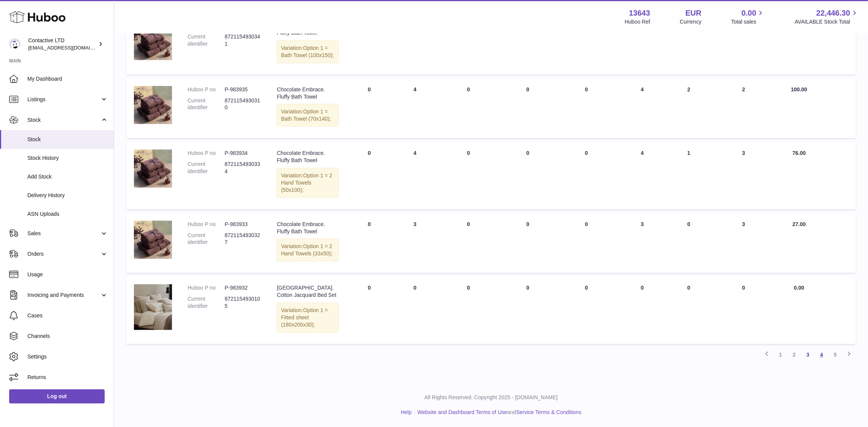 Image resolution: width=868 pixels, height=427 pixels. I want to click on span: Invoicing and Payments, so click(64, 295).